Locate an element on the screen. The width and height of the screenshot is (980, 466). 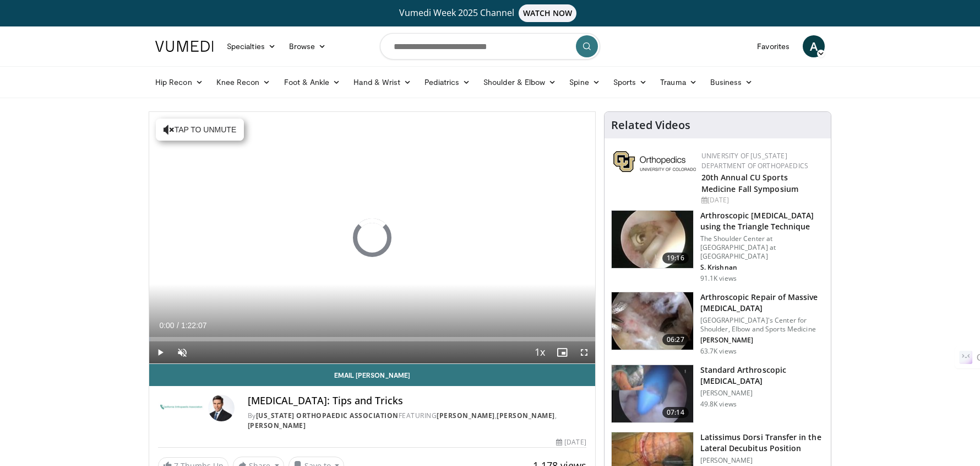
img: 38854_0000_3.png.150x105_q85_crop-smart_upscale.jpg is located at coordinates (653, 393).